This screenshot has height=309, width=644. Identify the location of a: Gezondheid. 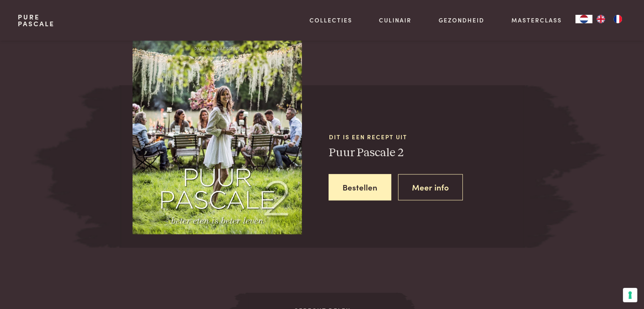
(462, 20).